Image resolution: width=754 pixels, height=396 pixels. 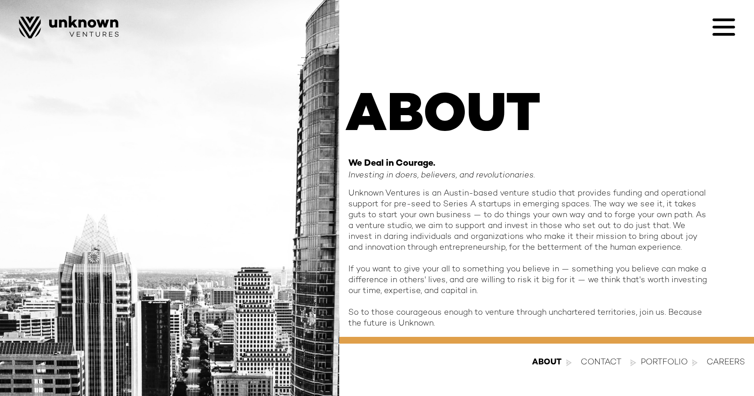 What do you see at coordinates (442, 175) in the screenshot?
I see `em: Investing in doers, believers, and revolutionaries.` at bounding box center [442, 175].